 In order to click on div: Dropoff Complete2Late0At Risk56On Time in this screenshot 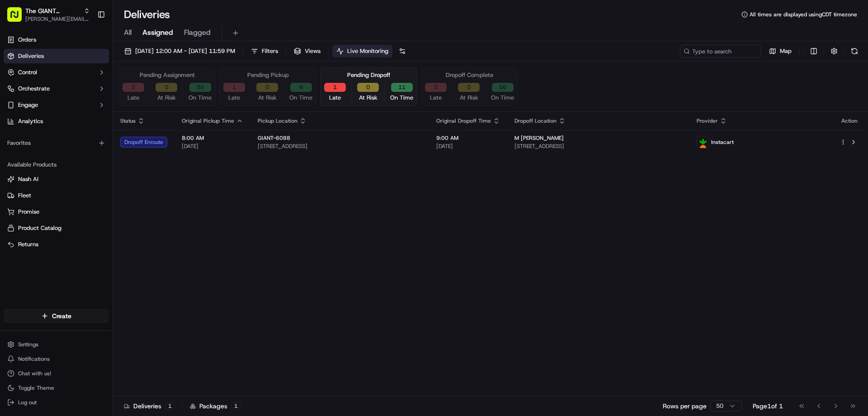, I will do `click(469, 86)`.